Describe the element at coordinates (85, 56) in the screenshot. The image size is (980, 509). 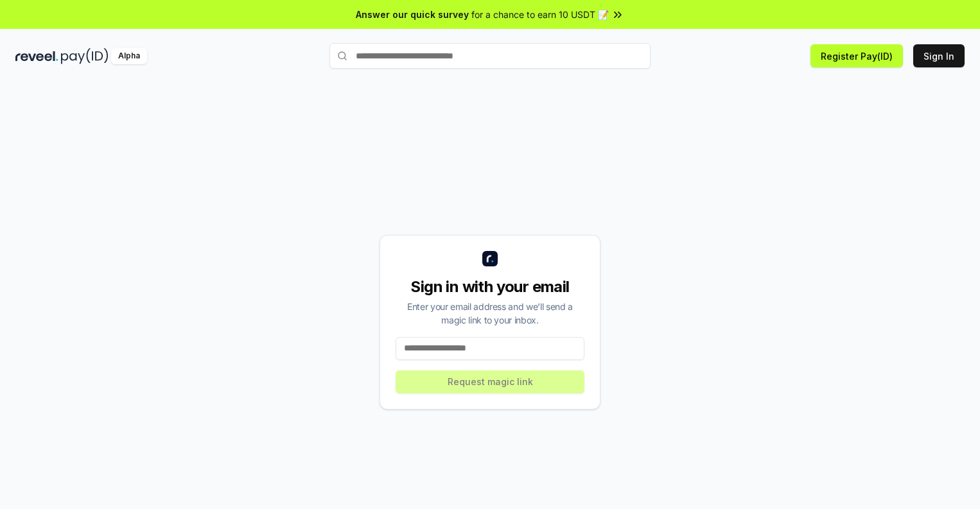
I see `img: pay_id` at that location.